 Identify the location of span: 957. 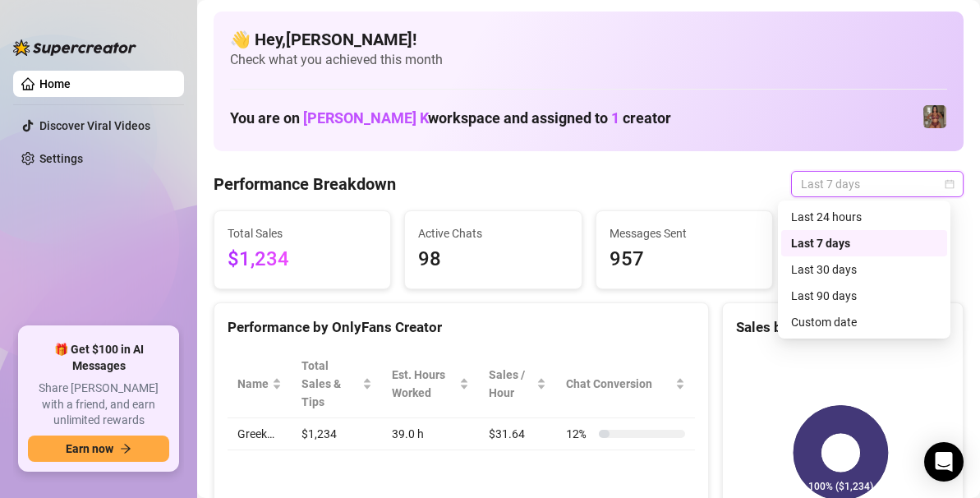
(684, 259).